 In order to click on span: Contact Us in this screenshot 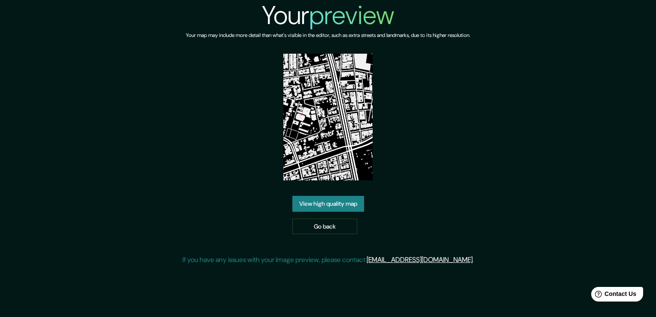, I will do `click(41, 10)`.